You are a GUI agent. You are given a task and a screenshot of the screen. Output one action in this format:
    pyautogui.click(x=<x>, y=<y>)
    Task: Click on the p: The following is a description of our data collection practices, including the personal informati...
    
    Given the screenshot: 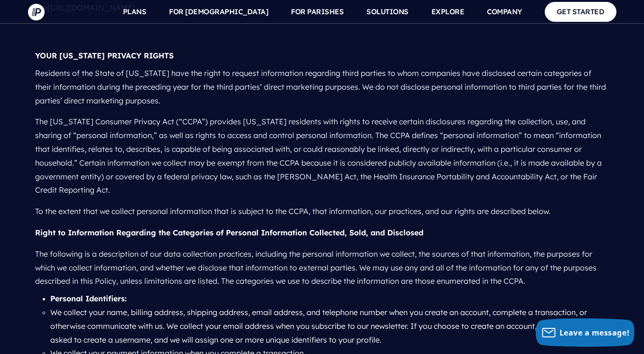 What is the action you would take?
    pyautogui.click(x=322, y=268)
    